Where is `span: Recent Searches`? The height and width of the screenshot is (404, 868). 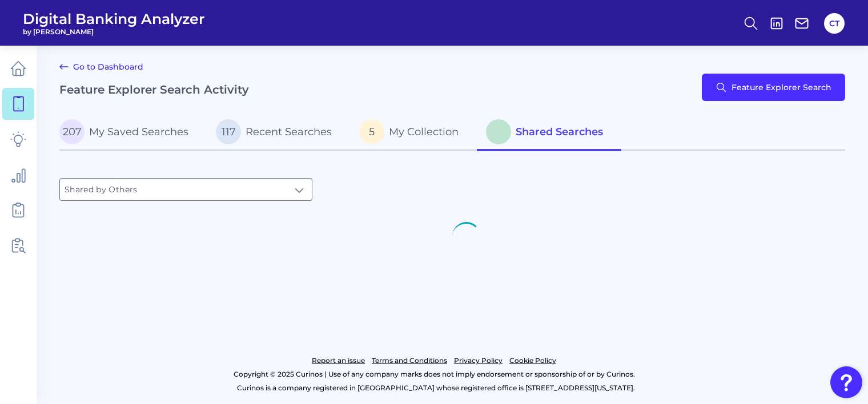
span: Recent Searches is located at coordinates (289, 132).